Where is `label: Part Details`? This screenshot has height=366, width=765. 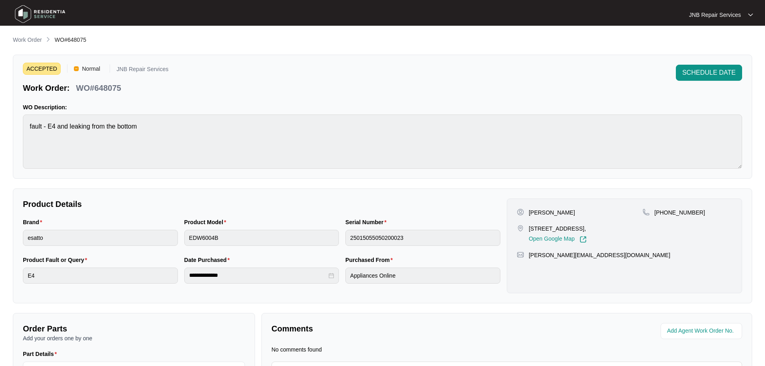
label: Part Details is located at coordinates (41, 354).